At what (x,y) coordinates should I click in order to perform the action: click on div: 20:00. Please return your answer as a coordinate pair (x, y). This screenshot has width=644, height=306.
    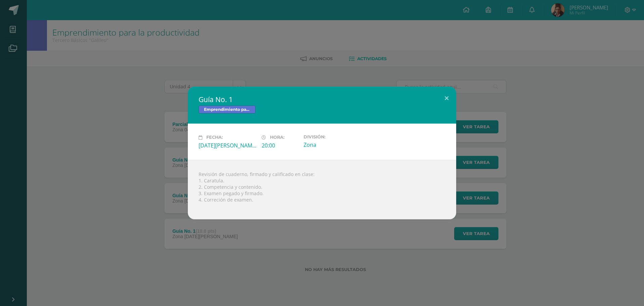
    Looking at the image, I should click on (280, 145).